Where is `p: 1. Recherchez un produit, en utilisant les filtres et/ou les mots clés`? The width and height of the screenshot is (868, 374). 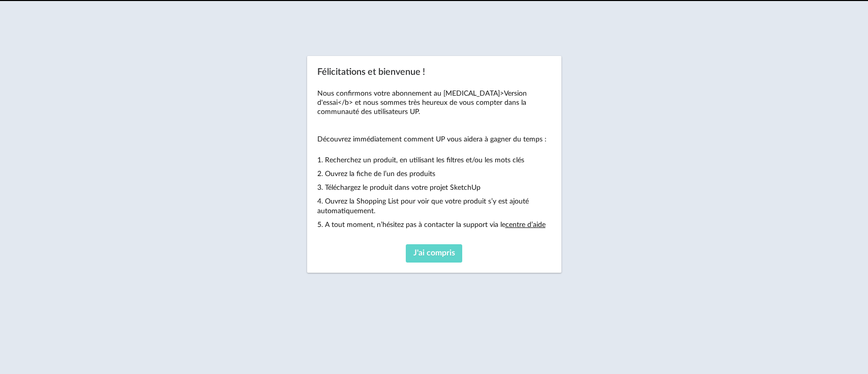
p: 1. Recherchez un produit, en utilisant les filtres et/ou les mots clés is located at coordinates (435, 160).